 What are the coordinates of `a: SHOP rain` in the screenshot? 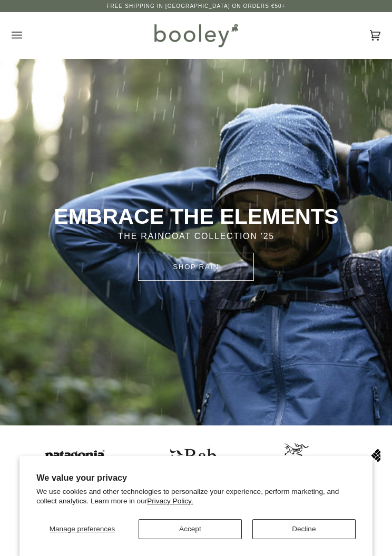 It's located at (196, 267).